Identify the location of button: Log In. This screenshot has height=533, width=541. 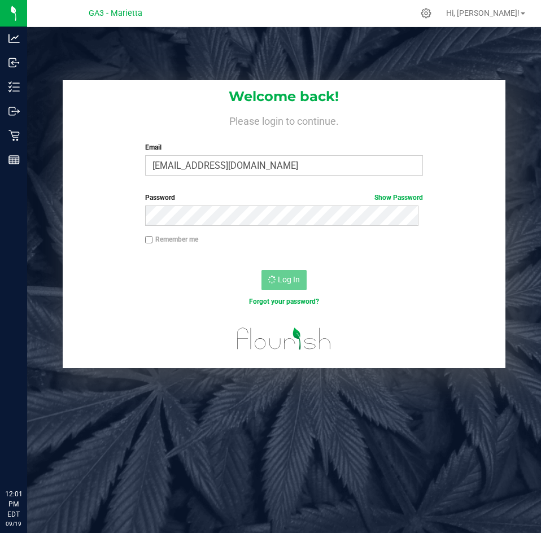
(284, 280).